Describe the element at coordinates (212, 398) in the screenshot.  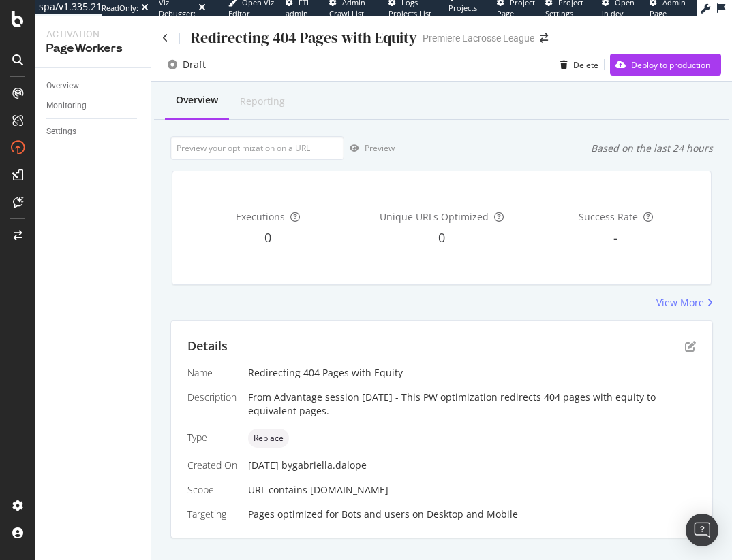
I see `div: Description` at that location.